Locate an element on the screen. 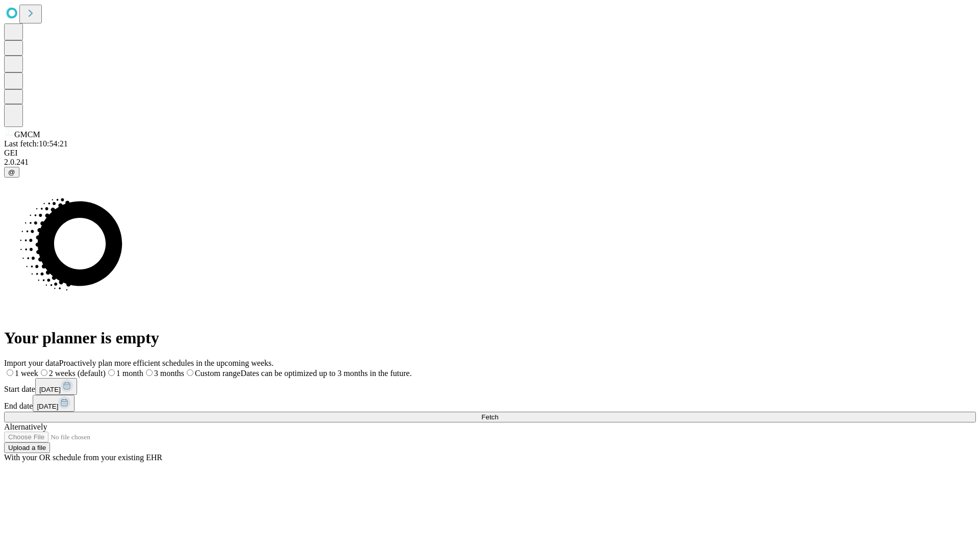 The width and height of the screenshot is (980, 551). h1: Your planner is empty is located at coordinates (490, 338).